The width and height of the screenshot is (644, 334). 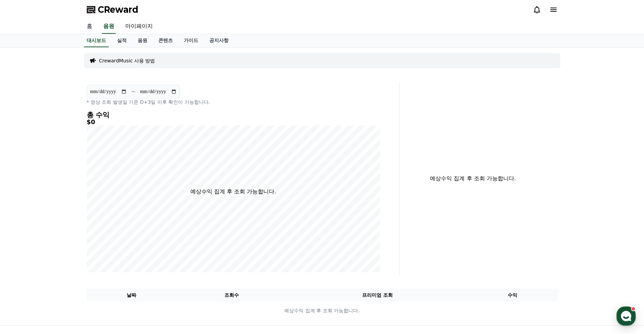 I want to click on a: 대화, so click(x=67, y=227).